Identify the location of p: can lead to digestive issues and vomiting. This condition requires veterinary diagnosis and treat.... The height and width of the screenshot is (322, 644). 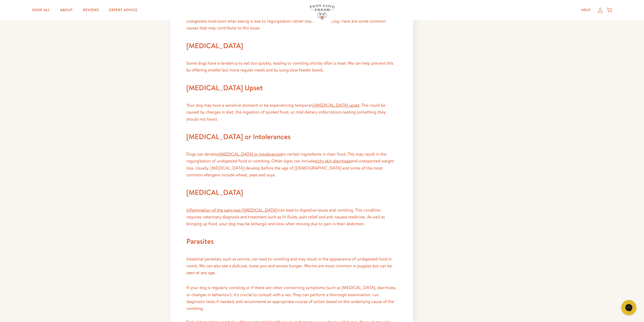
(292, 217).